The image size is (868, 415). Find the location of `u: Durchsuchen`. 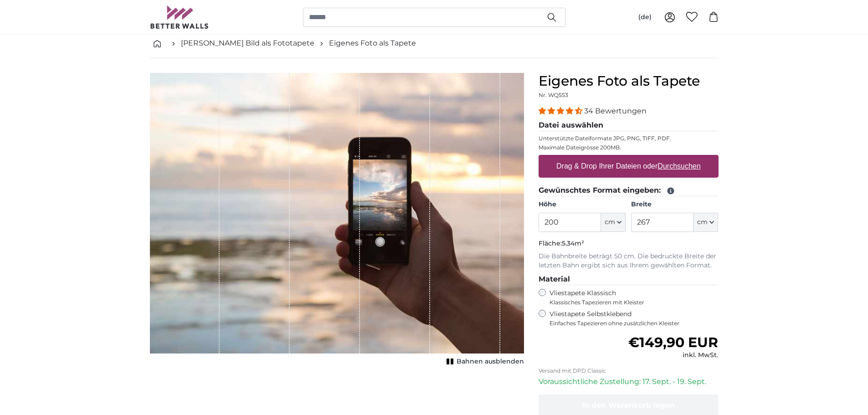

u: Durchsuchen is located at coordinates (679, 166).